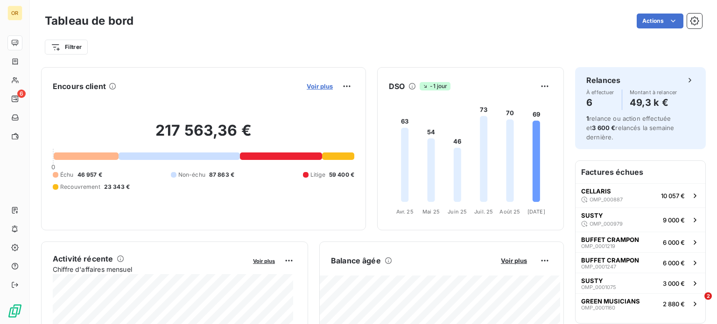  What do you see at coordinates (630, 128) in the screenshot?
I see `span: relance ou action effectuée et relancés la semaine dernière.` at bounding box center [630, 128].